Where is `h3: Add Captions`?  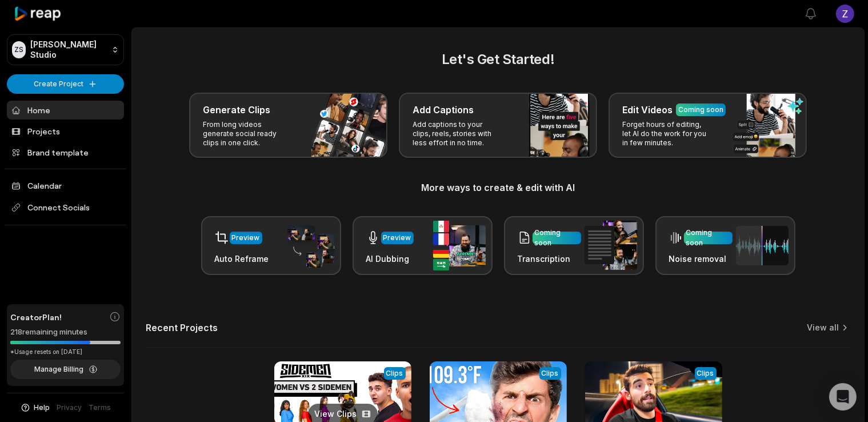
h3: Add Captions is located at coordinates (443, 110).